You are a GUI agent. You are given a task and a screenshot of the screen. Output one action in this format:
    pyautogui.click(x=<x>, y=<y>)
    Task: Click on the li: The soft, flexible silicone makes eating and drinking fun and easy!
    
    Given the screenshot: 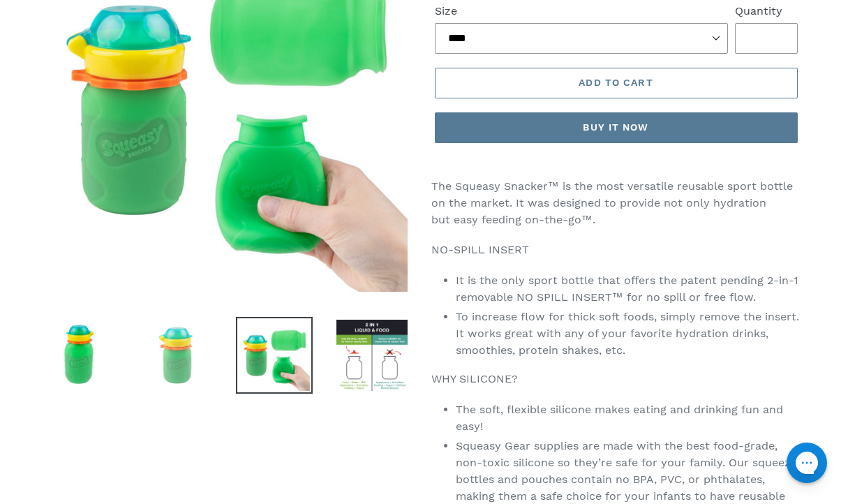 What is the action you would take?
    pyautogui.click(x=628, y=418)
    